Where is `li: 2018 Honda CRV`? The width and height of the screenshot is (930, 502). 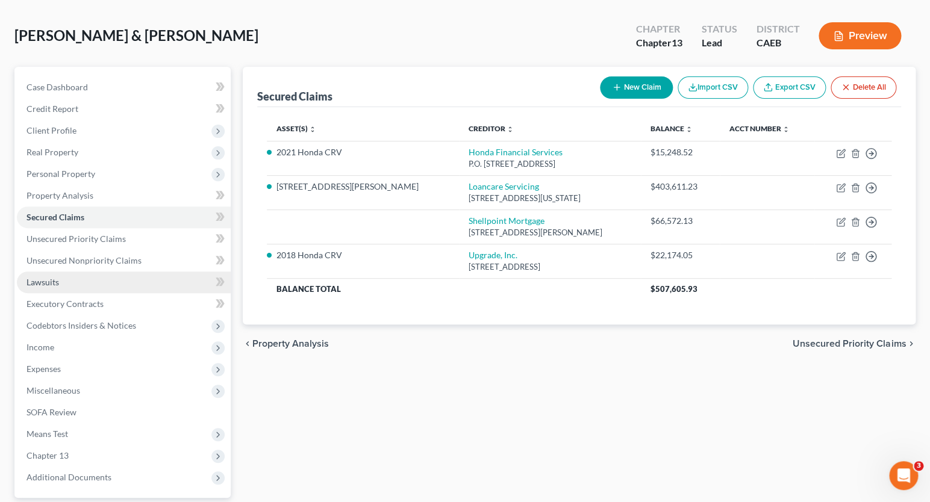 li: 2018 Honda CRV is located at coordinates (362, 255).